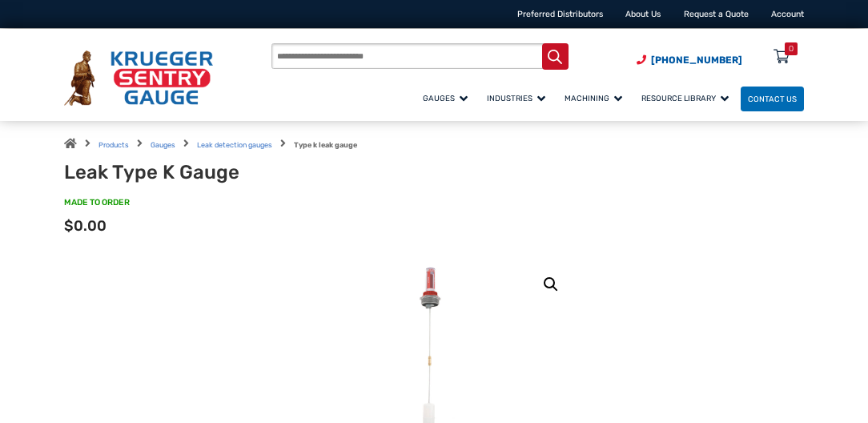 This screenshot has width=868, height=423. What do you see at coordinates (593, 98) in the screenshot?
I see `span: Machining` at bounding box center [593, 98].